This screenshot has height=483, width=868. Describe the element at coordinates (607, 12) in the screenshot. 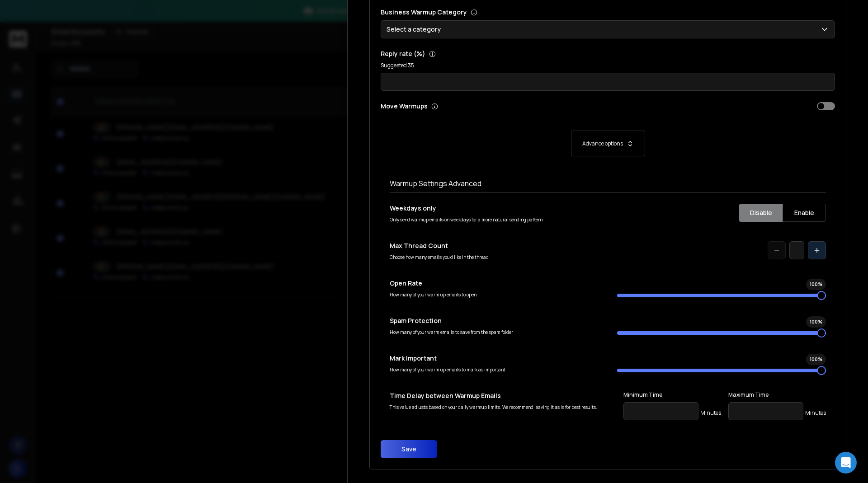

I see `p: Business Warmup Category` at that location.